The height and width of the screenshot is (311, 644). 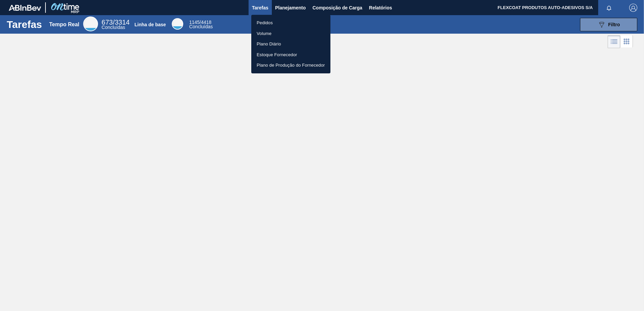 What do you see at coordinates (291, 34) in the screenshot?
I see `li: Volume` at bounding box center [291, 34].